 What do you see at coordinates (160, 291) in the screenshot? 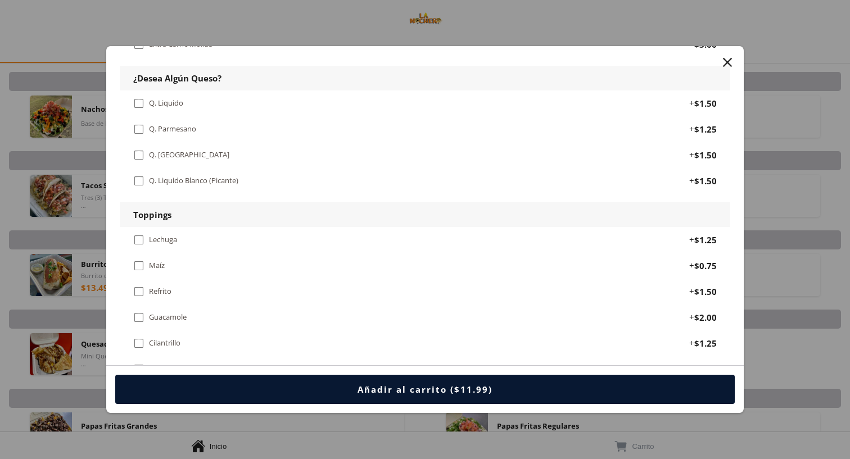
I see `div: Refrito` at bounding box center [160, 291].